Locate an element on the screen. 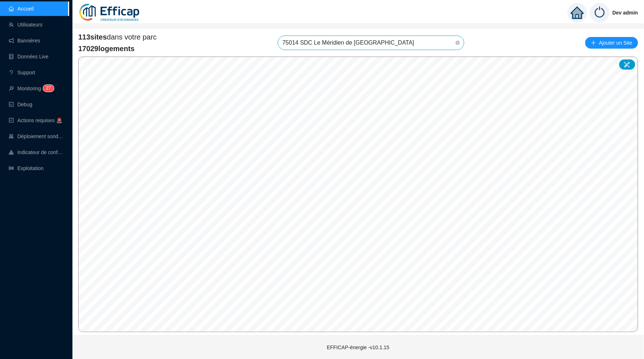 The image size is (644, 359). a: teamUtilisateurs is located at coordinates (25, 24).